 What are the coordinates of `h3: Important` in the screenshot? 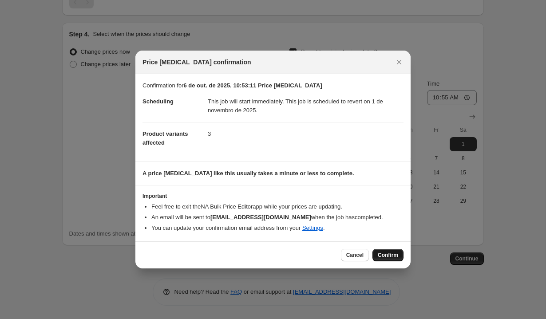 It's located at (273, 196).